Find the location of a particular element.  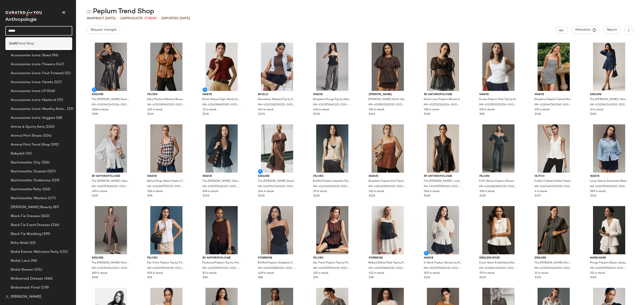

span: 412 in stock is located at coordinates (376, 274).